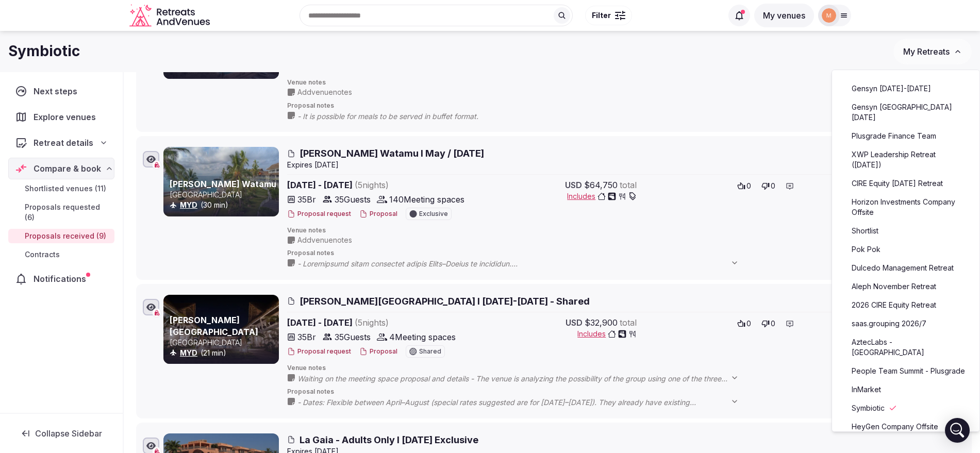 The width and height of the screenshot is (980, 453). What do you see at coordinates (223, 205) in the screenshot?
I see `div: (30 min)` at bounding box center [223, 205].